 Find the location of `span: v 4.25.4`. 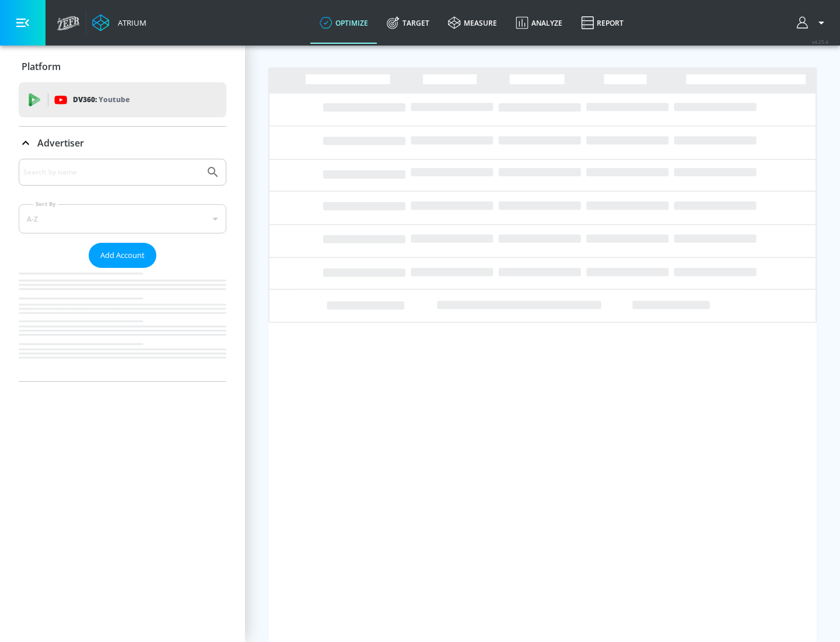

span: v 4.25.4 is located at coordinates (820, 42).